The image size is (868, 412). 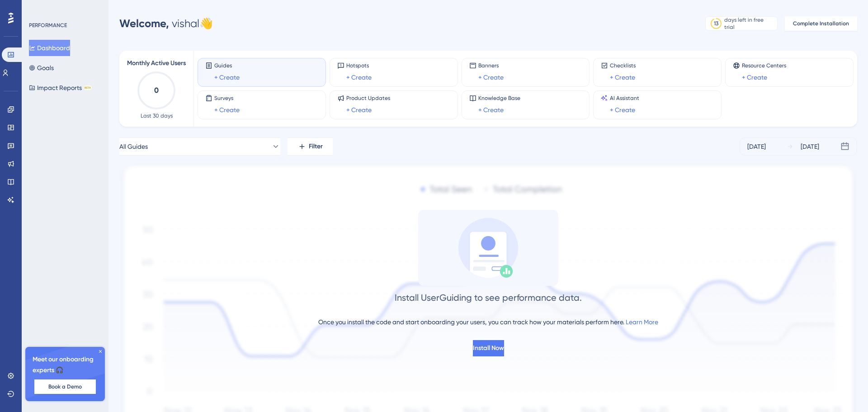 I want to click on button: Dashboard, so click(x=49, y=48).